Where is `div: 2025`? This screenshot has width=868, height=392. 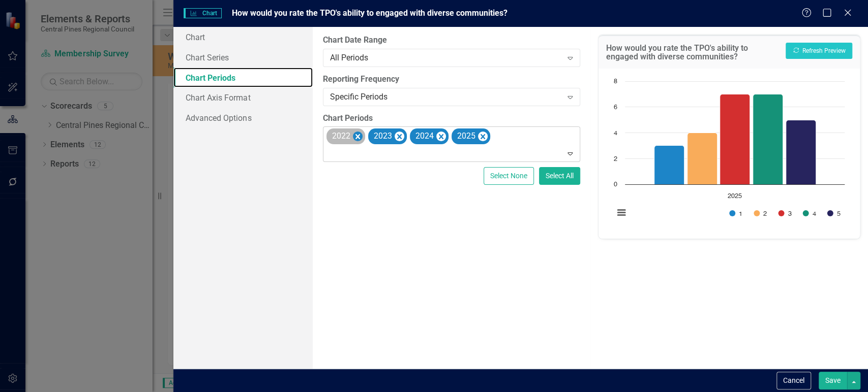
div: 2025 is located at coordinates (465, 136).